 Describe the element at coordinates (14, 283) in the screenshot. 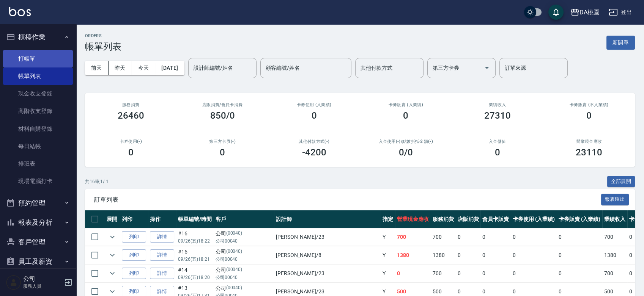

I see `img: Person` at that location.